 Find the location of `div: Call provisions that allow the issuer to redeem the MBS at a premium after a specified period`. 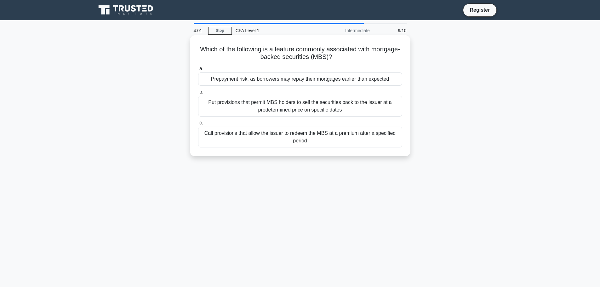

div: Call provisions that allow the issuer to redeem the MBS at a premium after a specified period is located at coordinates (300, 137).